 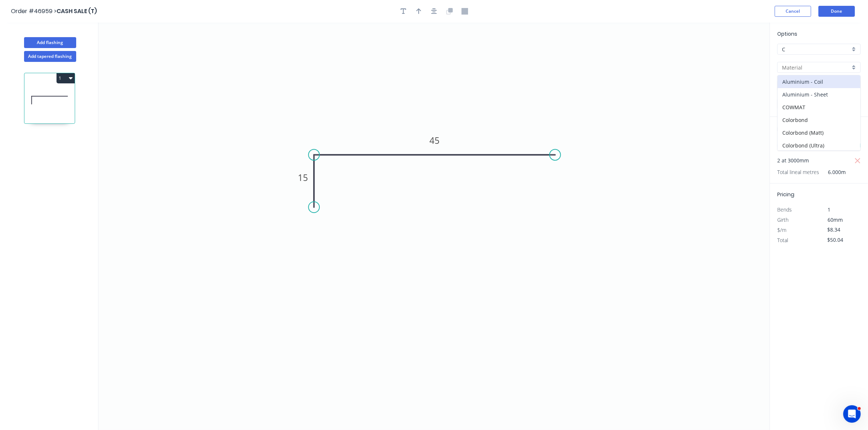 What do you see at coordinates (819, 94) in the screenshot?
I see `div: Aluminium - Sheet` at bounding box center [819, 94].